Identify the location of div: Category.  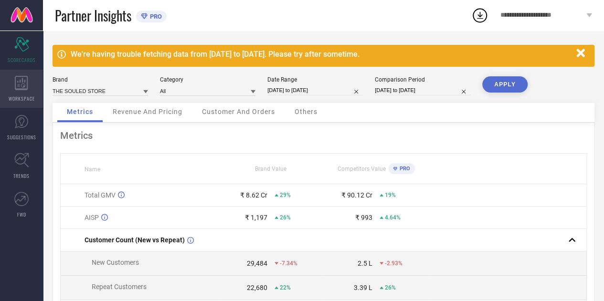
(208, 80).